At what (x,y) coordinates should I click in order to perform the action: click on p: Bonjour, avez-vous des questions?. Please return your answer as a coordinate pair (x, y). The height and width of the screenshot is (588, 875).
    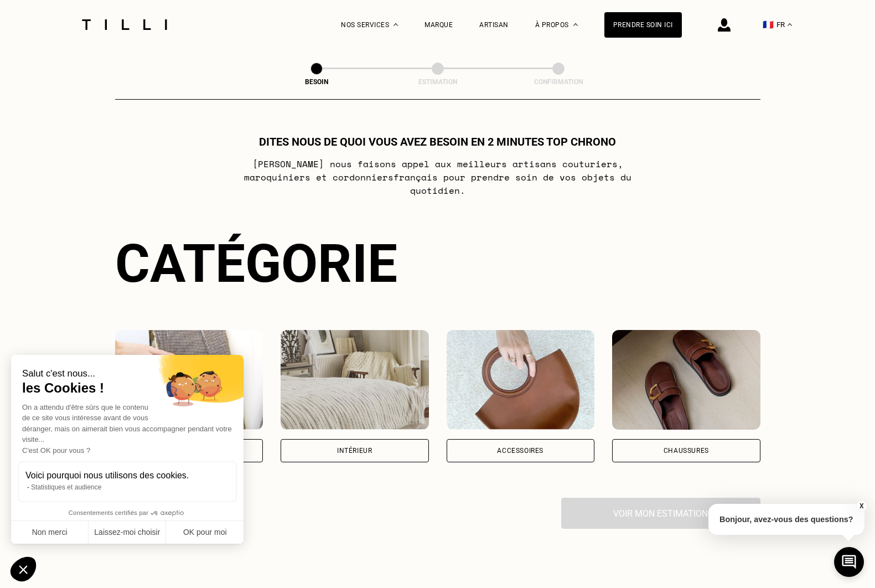
    Looking at the image, I should click on (786, 519).